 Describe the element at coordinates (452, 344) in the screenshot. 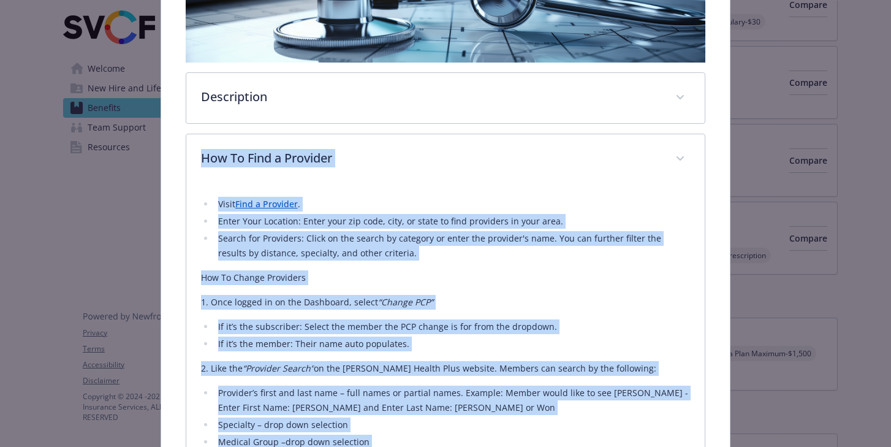

I see `li: If it’s the member: Their name auto populates.` at that location.